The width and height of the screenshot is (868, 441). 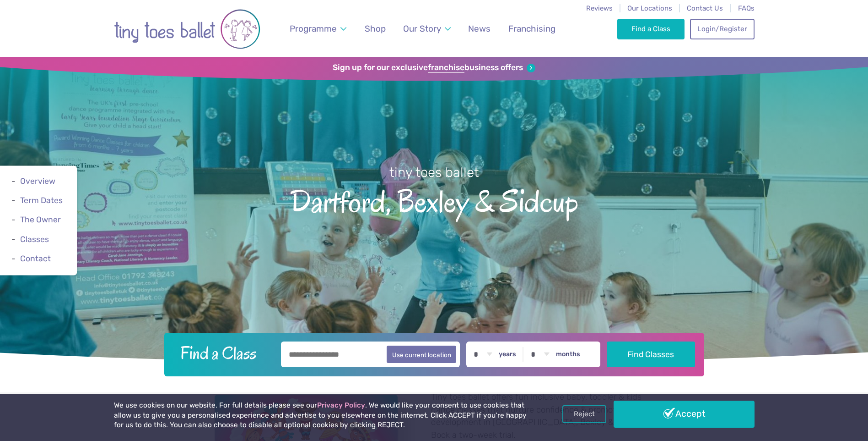 I want to click on span: Our Story, so click(x=422, y=28).